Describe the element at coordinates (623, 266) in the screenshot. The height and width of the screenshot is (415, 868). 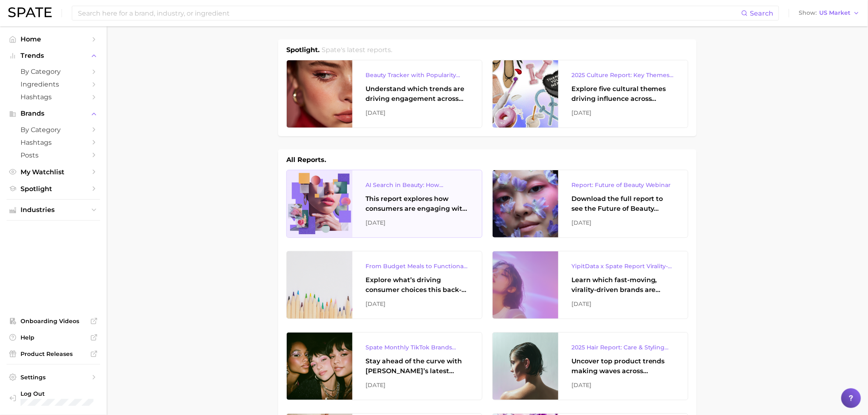
I see `div: YipitData x Spate Report Virality-Driven Brands Are Taking a Slice of the Beauty Pie` at that location.